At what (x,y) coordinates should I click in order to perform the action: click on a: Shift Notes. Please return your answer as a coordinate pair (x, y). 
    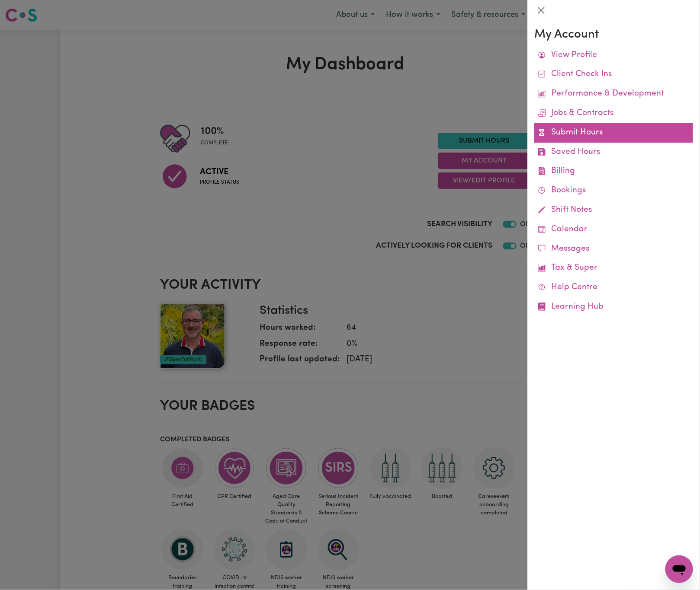
    Looking at the image, I should click on (613, 210).